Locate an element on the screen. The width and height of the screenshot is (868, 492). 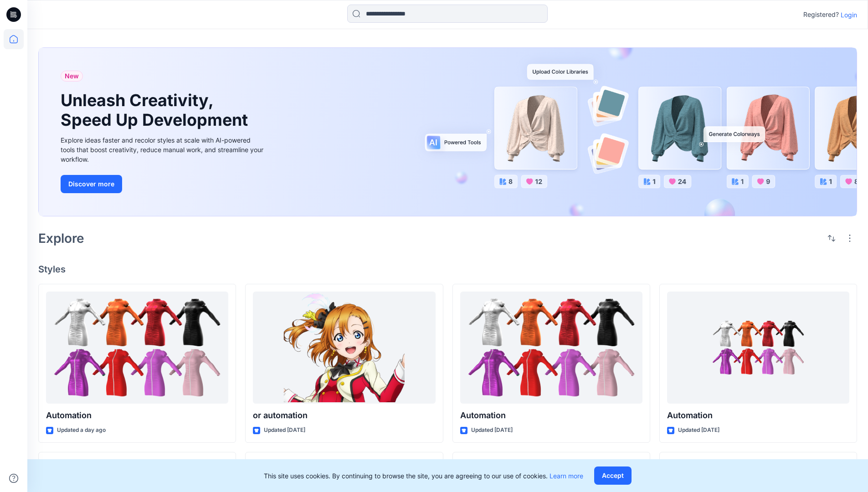
p: Login is located at coordinates (849, 15).